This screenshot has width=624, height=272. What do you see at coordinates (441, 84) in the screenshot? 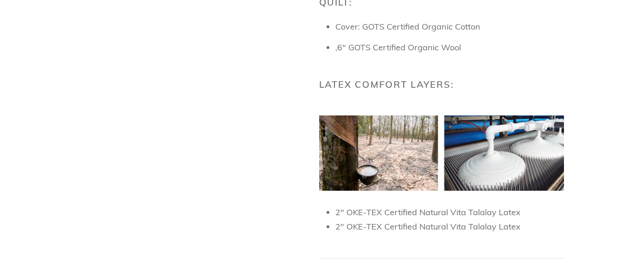
I see `h2: Latex Comfort Layers:` at bounding box center [441, 84].